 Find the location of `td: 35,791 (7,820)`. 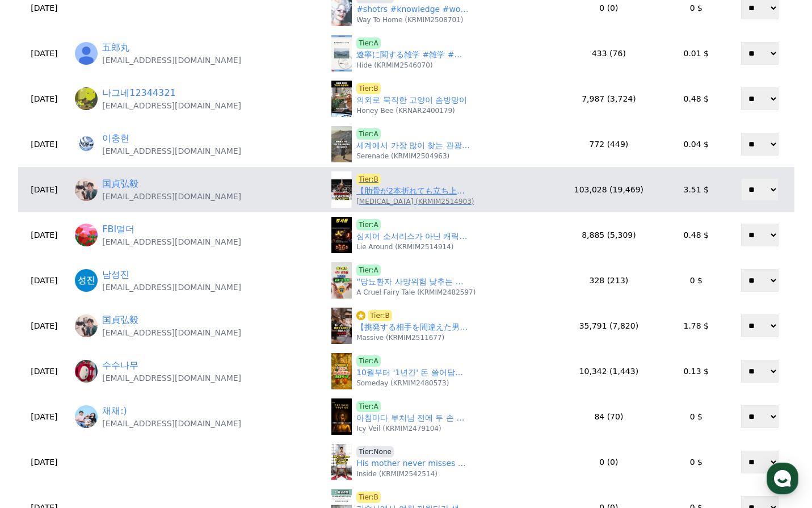

td: 35,791 (7,820) is located at coordinates (609, 326).